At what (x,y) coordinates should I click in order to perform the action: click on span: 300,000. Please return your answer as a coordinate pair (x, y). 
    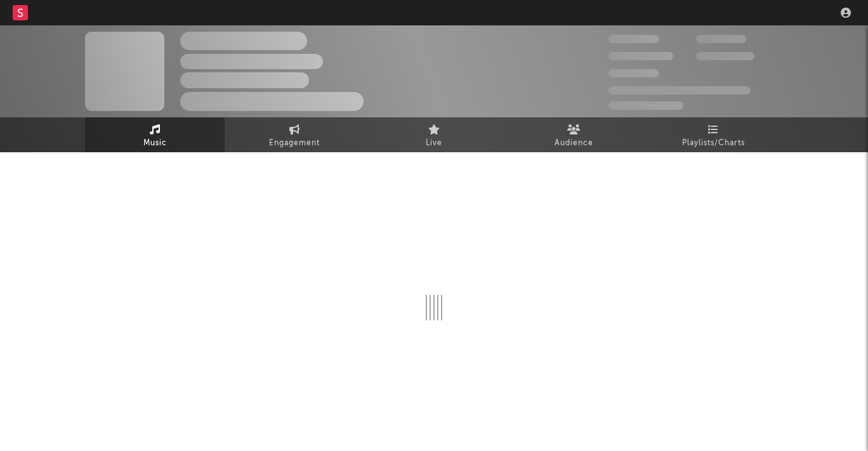
    Looking at the image, I should click on (634, 39).